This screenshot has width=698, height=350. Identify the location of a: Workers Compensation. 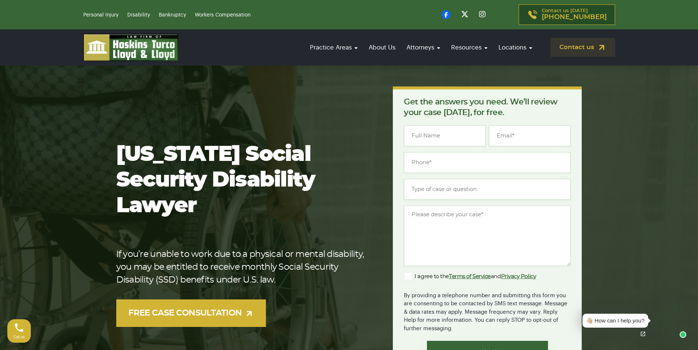
(223, 15).